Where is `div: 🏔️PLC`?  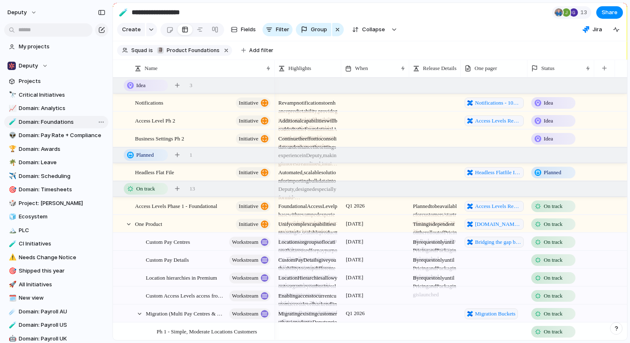
div: 🏔️PLC is located at coordinates (56, 230).